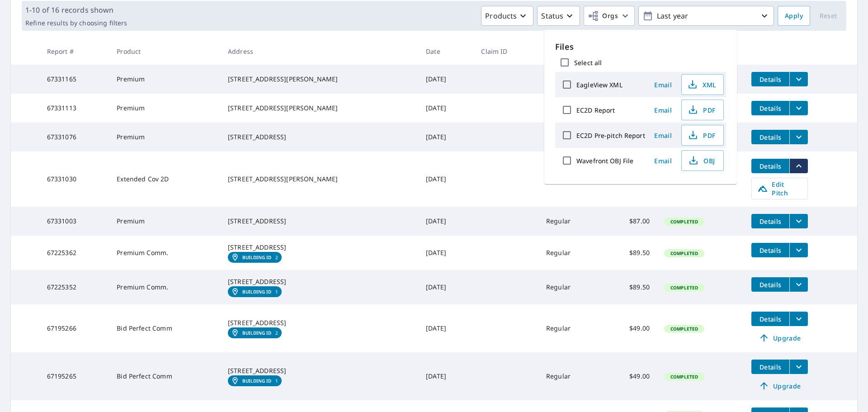  What do you see at coordinates (798, 319) in the screenshot?
I see `button: filesDropdownBtn-67195266` at bounding box center [798, 319].